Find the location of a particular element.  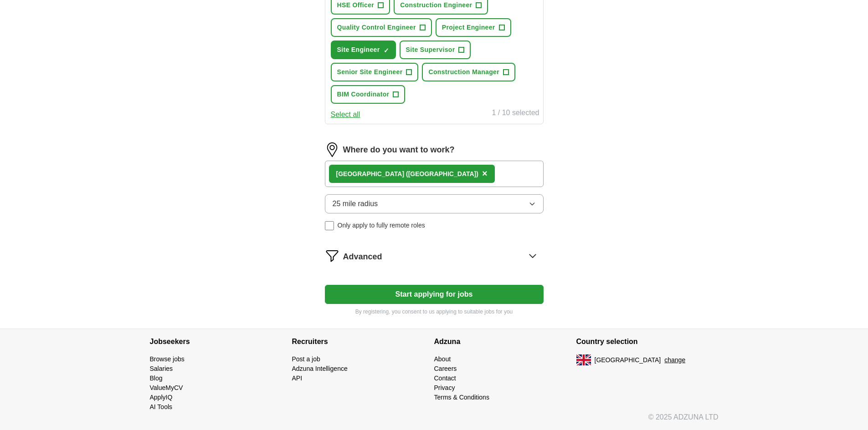

a: API is located at coordinates (297, 378).